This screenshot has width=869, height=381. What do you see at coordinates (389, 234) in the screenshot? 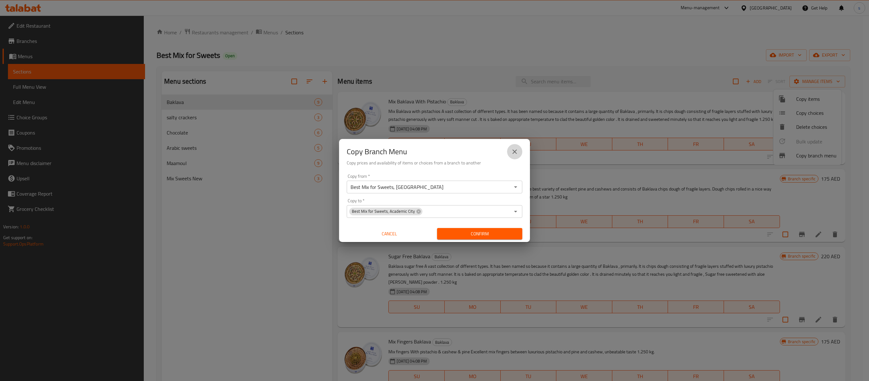
I see `button: Cancel` at bounding box center [389, 234].